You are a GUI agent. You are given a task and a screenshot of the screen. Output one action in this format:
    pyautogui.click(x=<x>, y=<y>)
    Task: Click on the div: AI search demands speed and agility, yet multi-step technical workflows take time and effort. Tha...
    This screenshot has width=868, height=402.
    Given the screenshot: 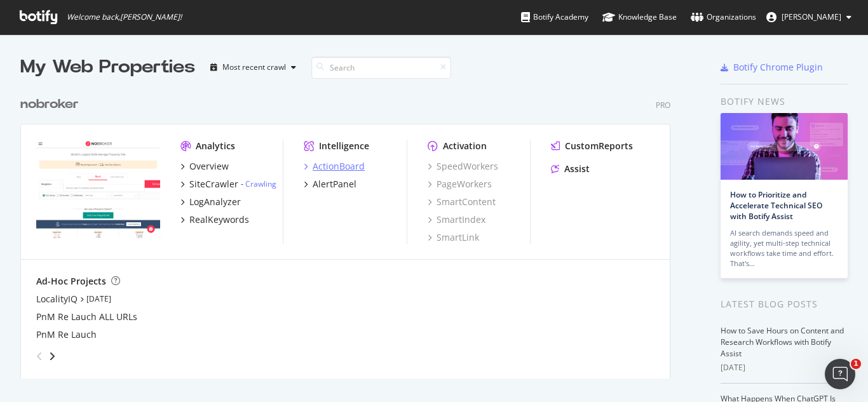 What is the action you would take?
    pyautogui.click(x=784, y=248)
    